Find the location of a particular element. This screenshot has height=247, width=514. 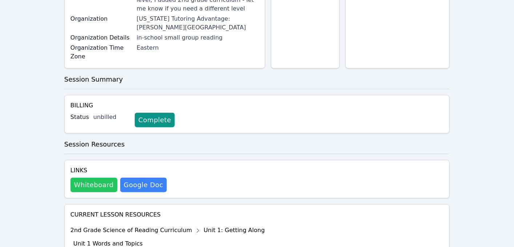

h4: Current Lesson Resources is located at coordinates (257, 215).